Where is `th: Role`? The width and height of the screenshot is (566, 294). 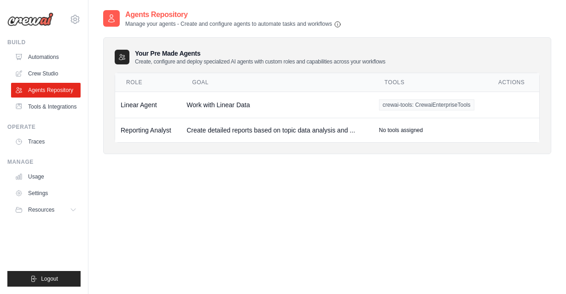 th: Role is located at coordinates (148, 82).